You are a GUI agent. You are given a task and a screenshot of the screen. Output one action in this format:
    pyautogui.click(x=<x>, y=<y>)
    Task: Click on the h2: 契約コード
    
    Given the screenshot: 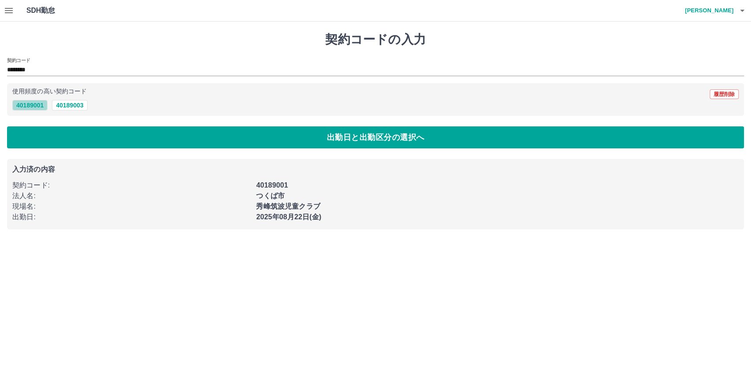 What is the action you would take?
    pyautogui.click(x=18, y=60)
    